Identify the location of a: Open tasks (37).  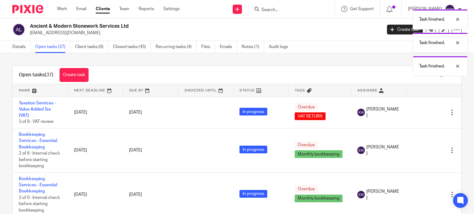
(53, 47).